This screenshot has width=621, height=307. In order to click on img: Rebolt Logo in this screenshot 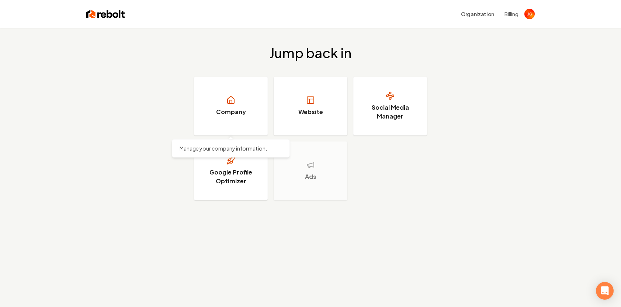, I will do `click(105, 14)`.